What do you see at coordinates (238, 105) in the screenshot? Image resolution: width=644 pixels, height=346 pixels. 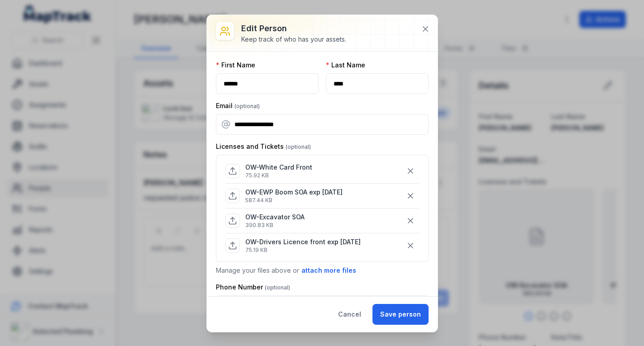 I see `label: Email` at bounding box center [238, 105].